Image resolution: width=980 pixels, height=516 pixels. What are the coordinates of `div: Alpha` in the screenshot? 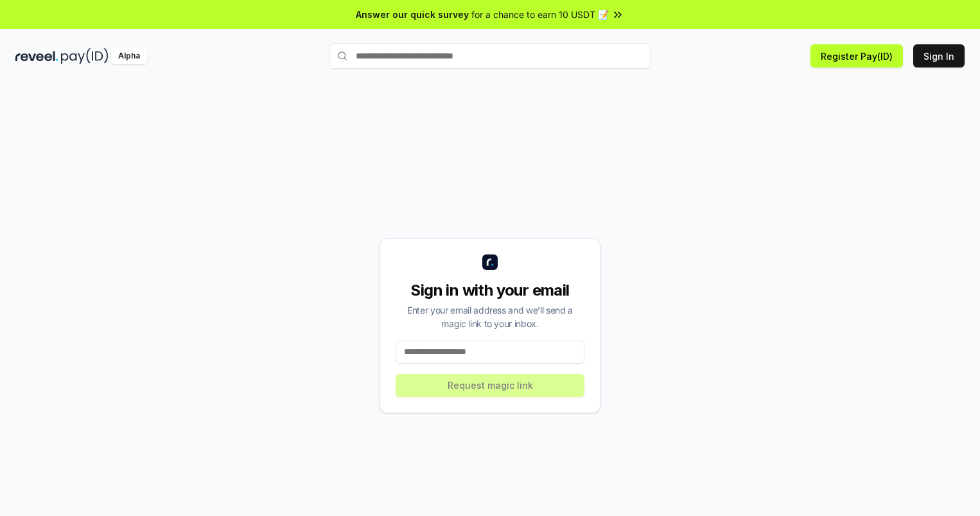 It's located at (129, 56).